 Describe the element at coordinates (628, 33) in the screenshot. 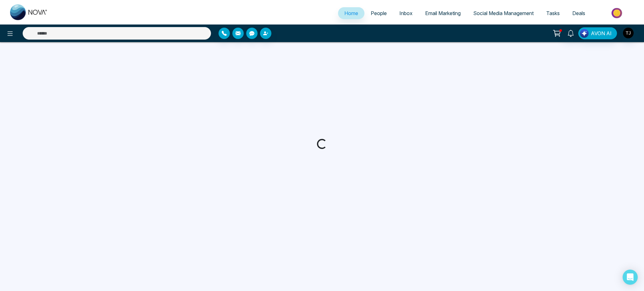

I see `img: User Avatar` at that location.